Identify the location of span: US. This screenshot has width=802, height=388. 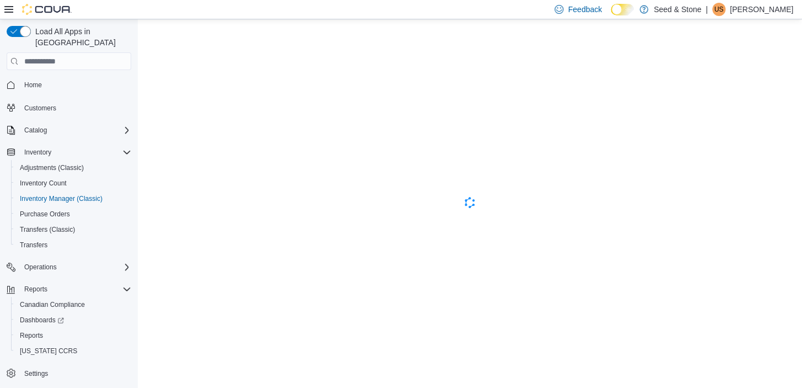
(719, 9).